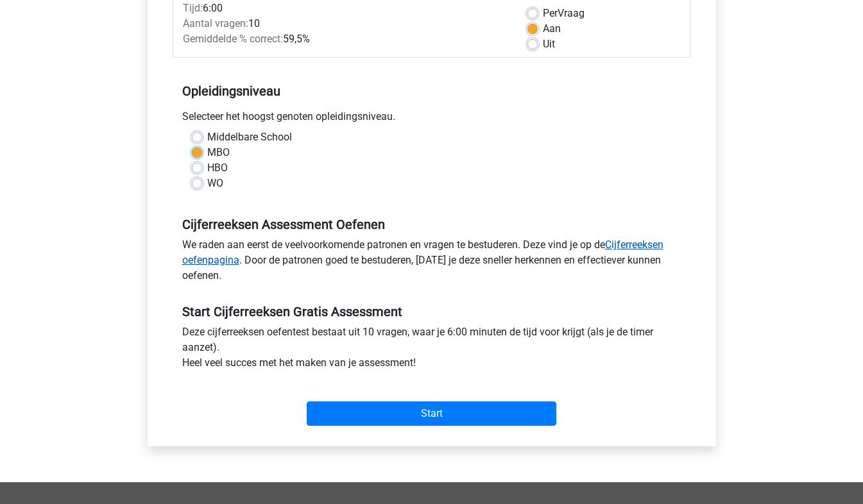 The image size is (863, 504). I want to click on label: Aan, so click(551, 29).